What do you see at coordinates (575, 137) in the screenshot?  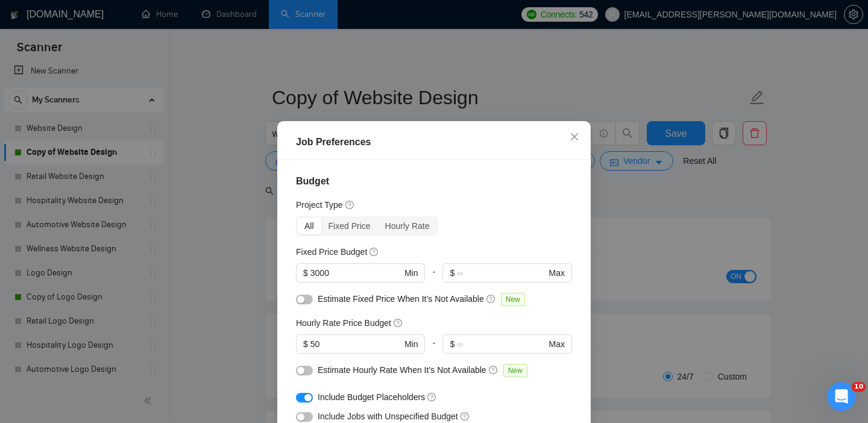 I see `span: close` at bounding box center [575, 137].